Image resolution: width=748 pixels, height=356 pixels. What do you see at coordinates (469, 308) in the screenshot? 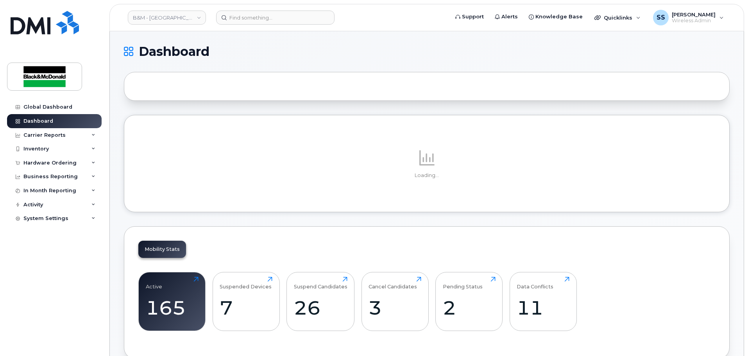
I see `div: 2` at bounding box center [469, 308].